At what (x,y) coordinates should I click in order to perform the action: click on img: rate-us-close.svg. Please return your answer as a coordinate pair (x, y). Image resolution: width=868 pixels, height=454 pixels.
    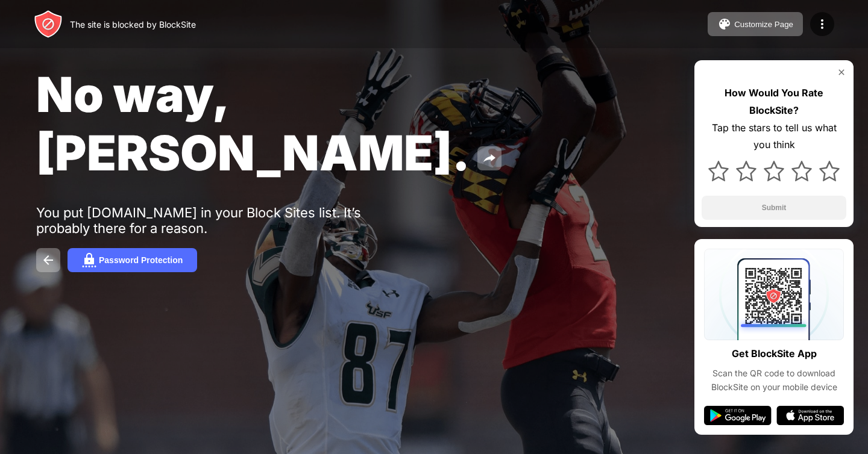
    Looking at the image, I should click on (841, 72).